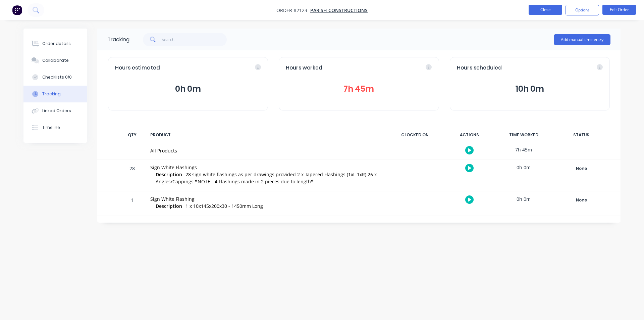 The image size is (644, 320). I want to click on div: Sign White Flashings, so click(266, 168).